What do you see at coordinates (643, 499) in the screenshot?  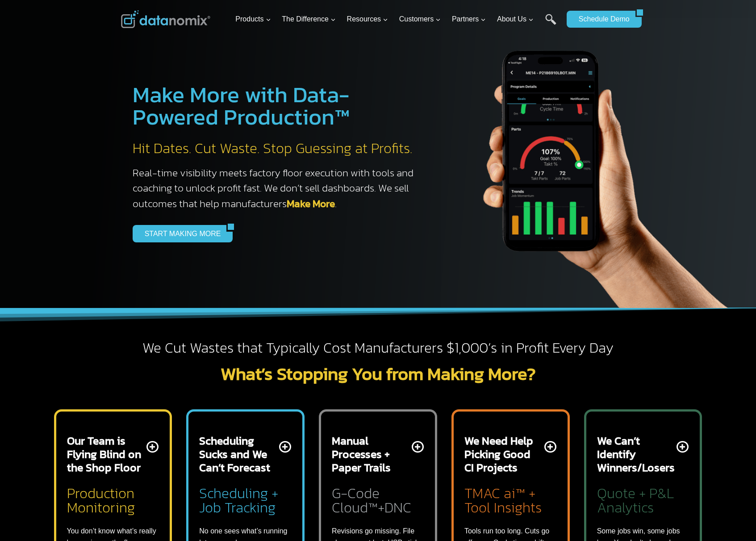 I see `h2: Quote + P&L Analytics` at bounding box center [643, 499].